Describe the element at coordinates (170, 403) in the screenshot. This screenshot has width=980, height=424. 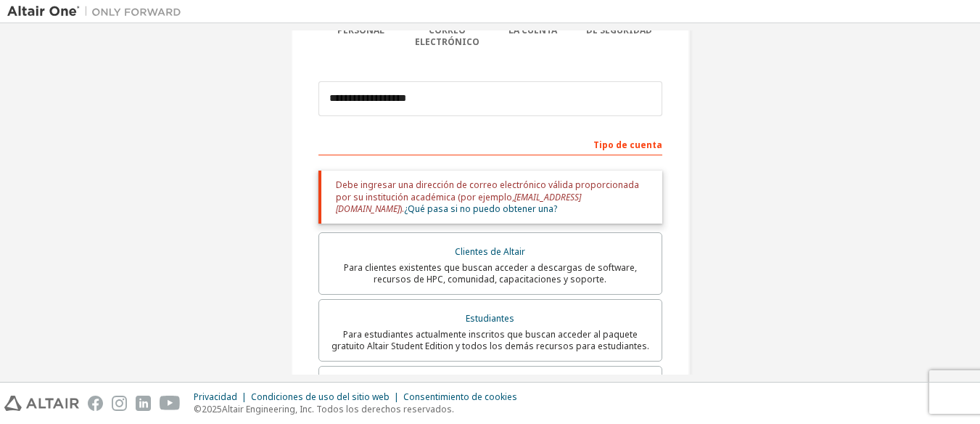
I see `img: youtube.svg` at that location.